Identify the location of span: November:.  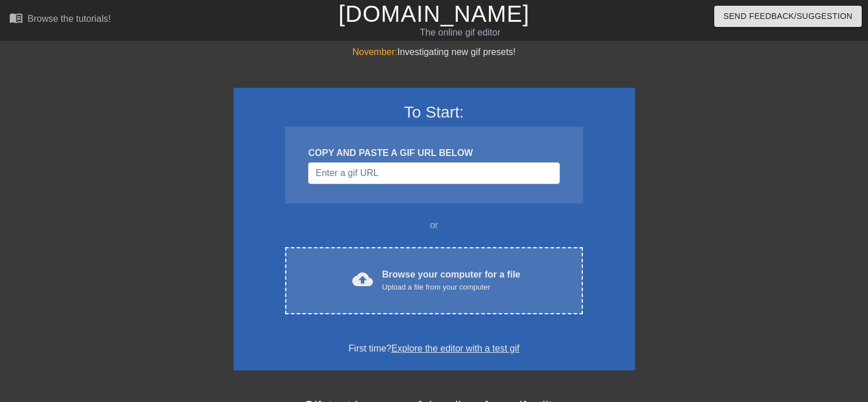
(375, 52).